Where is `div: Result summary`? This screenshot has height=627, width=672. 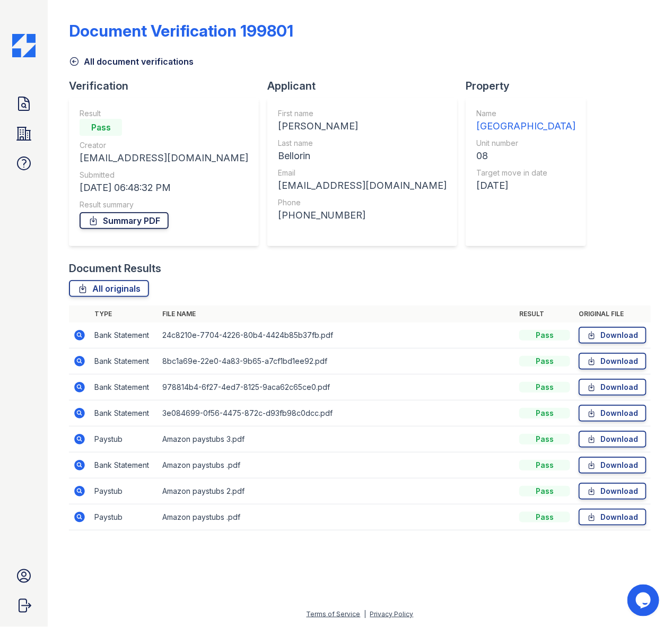 div: Result summary is located at coordinates (164, 205).